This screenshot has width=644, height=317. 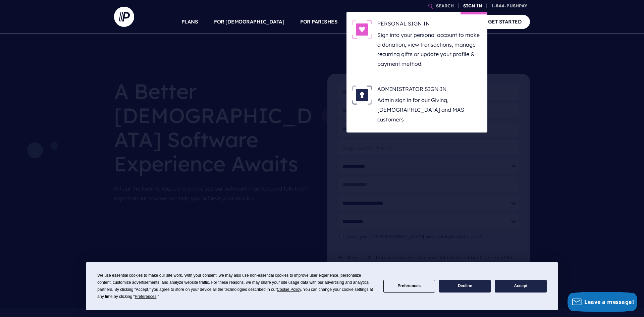 I want to click on a: PERSONAL SIGN IN - Illustration PERSONAL SIGN IN Sign into your personal account to make a donati..., so click(x=417, y=45).